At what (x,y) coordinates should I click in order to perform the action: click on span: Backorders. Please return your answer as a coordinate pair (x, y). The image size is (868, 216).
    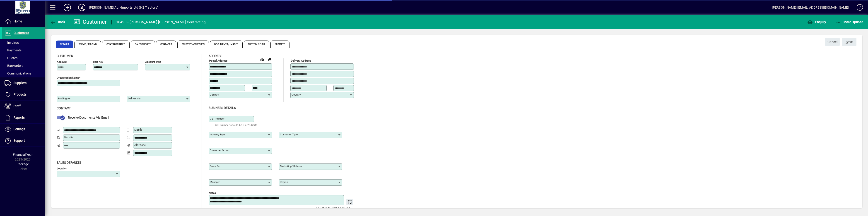
    Looking at the image, I should click on (14, 66).